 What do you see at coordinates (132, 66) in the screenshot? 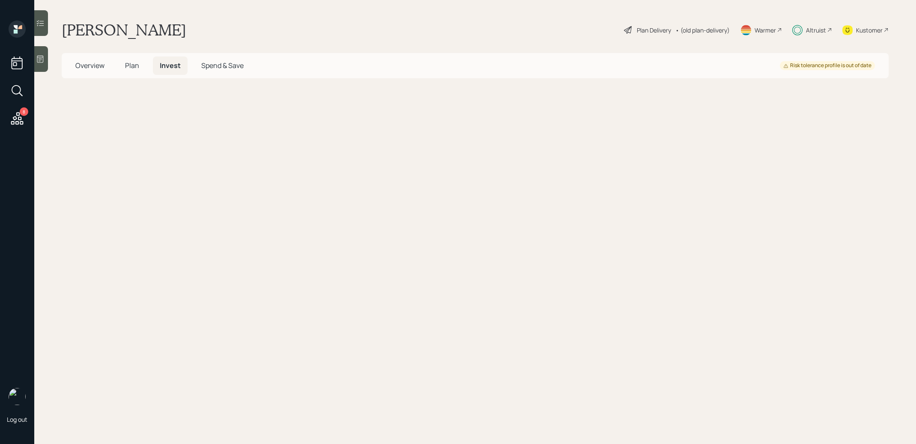
I see `span: Plan` at bounding box center [132, 66].